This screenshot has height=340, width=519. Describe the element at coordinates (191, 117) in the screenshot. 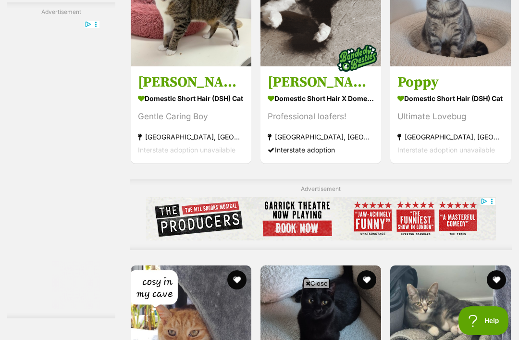

I see `div: Gentle Caring Boy` at that location.